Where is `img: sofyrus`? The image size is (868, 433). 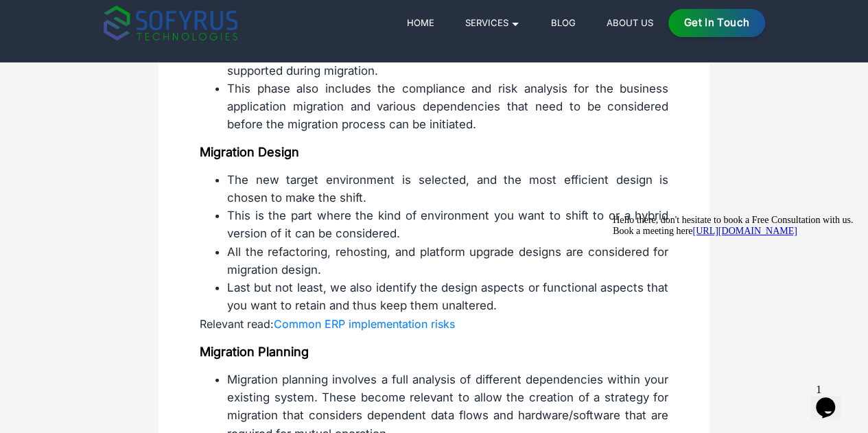
img: sofyrus is located at coordinates (170, 23).